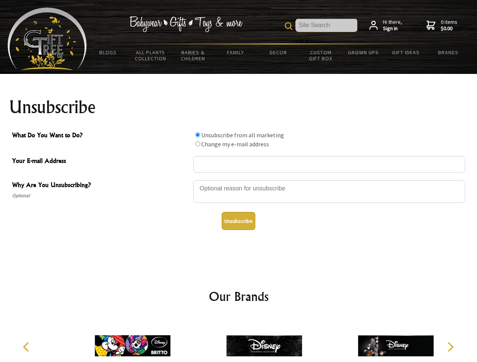  I want to click on img: product search, so click(288, 26).